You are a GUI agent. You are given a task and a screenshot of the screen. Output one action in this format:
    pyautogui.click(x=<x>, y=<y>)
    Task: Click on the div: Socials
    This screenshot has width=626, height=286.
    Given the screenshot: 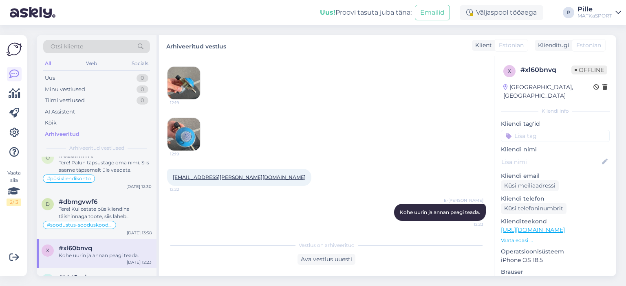 What is the action you would take?
    pyautogui.click(x=140, y=64)
    